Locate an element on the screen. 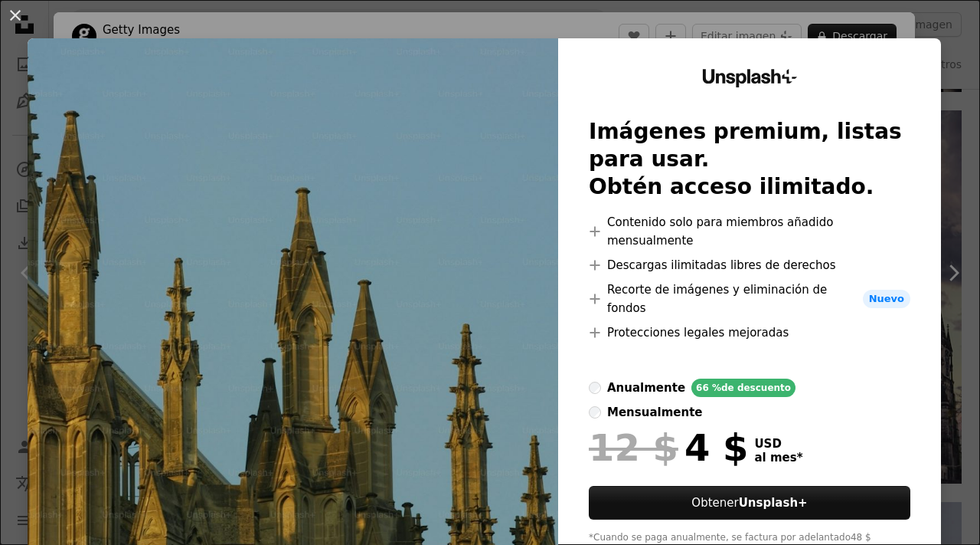  div: mensualmente is located at coordinates (655, 412).